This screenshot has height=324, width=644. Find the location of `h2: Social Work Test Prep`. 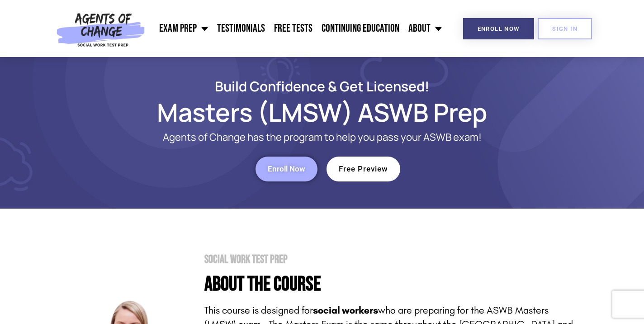

h2: Social Work Test Prep is located at coordinates (392, 259).